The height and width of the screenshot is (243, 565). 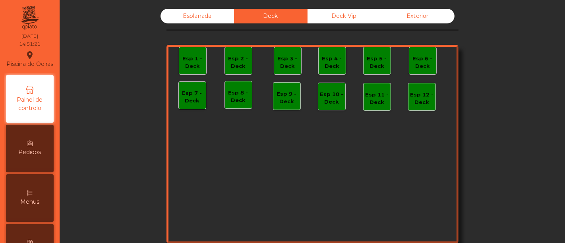 What do you see at coordinates (192, 97) in the screenshot?
I see `div: Esp 7 - Deck` at bounding box center [192, 97].